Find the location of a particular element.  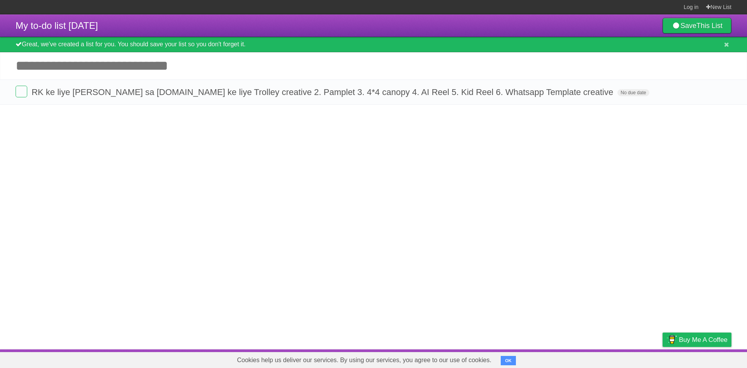

a: Privacy is located at coordinates (663, 358).